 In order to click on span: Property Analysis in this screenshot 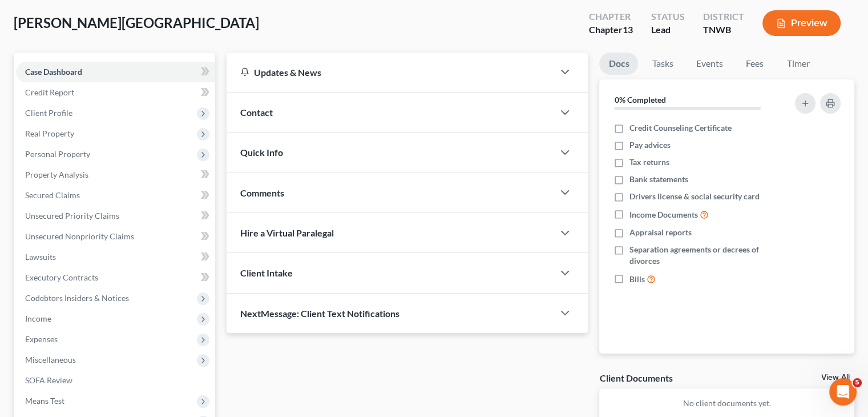, I will do `click(57, 174)`.